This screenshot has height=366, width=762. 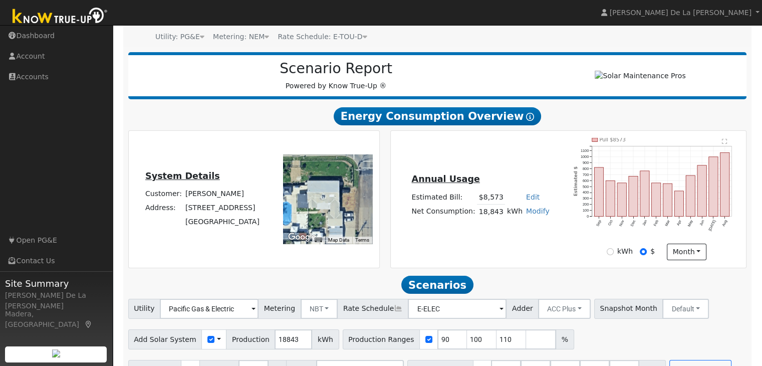 What do you see at coordinates (438, 116) in the screenshot?
I see `span: Energy Consumption Overview` at bounding box center [438, 116].